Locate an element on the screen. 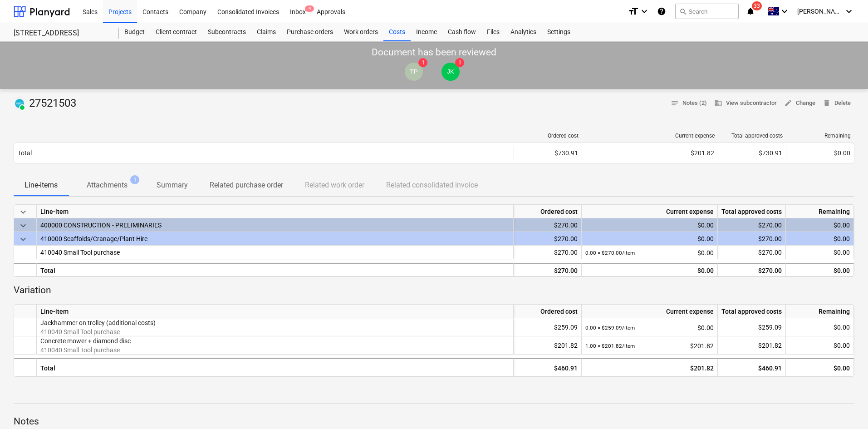 The image size is (868, 429). div: Cash flow is located at coordinates (462, 32).